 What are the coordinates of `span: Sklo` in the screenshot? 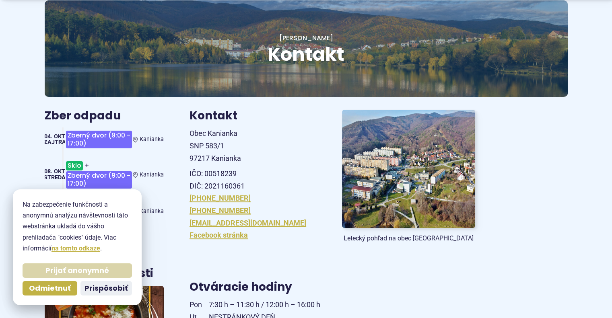 It's located at (74, 166).